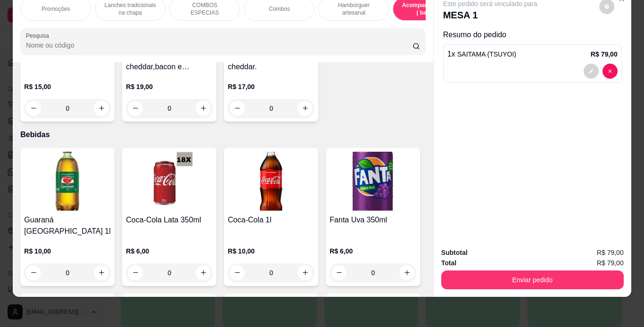 This screenshot has width=644, height=327. I want to click on p: 1 x, so click(482, 54).